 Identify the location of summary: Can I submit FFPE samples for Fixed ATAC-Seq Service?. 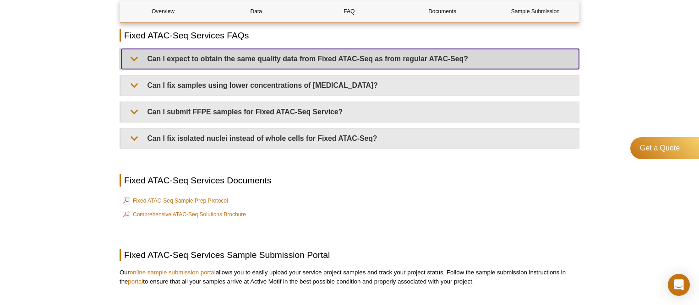
(350, 112).